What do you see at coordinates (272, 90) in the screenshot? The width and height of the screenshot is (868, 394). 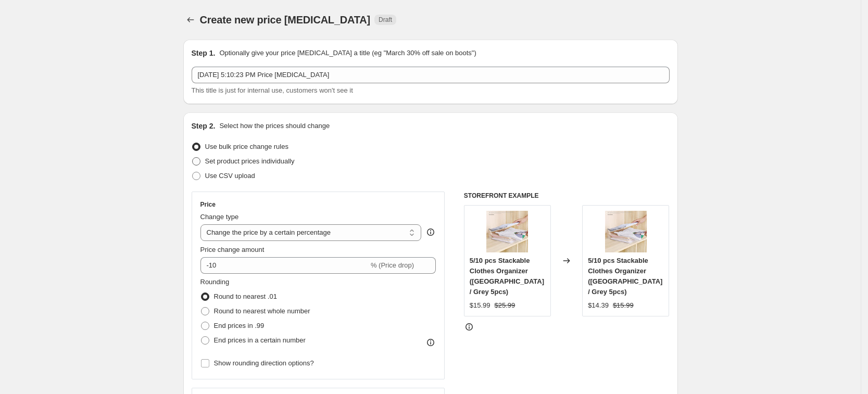 I see `span: This title is just for internal use, customers won't see it` at bounding box center [272, 90].